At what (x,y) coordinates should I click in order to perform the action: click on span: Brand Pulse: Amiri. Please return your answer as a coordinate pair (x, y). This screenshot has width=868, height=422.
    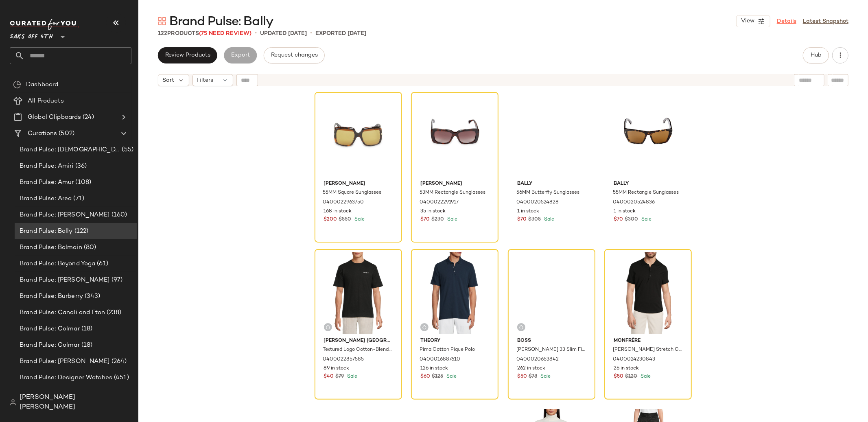
    Looking at the image, I should click on (46, 166).